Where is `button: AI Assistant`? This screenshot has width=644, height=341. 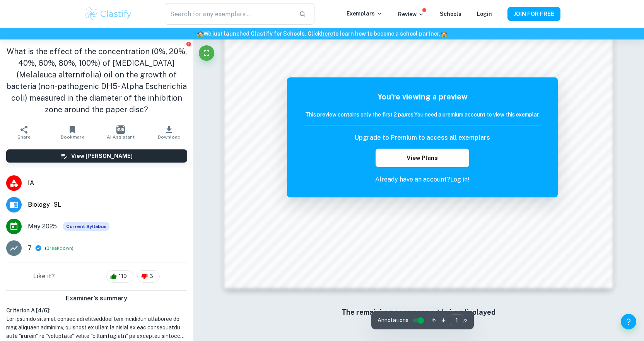
button: AI Assistant is located at coordinates (121, 132).